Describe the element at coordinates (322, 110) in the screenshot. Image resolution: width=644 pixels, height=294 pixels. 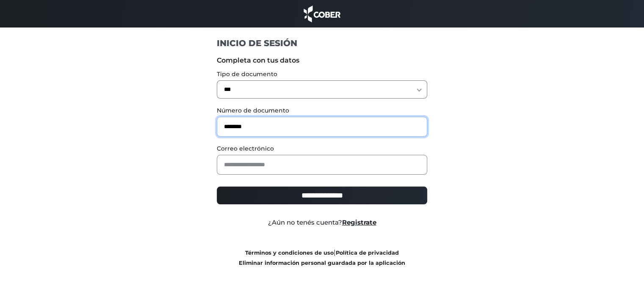
I see `label: Número de documento` at that location.